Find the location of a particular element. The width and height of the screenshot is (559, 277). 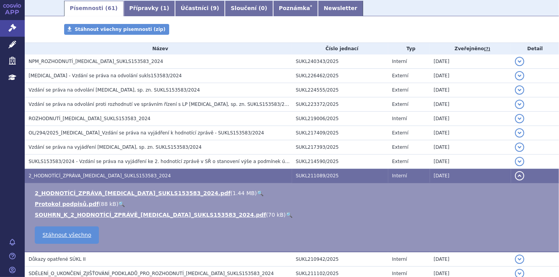

span: 61 is located at coordinates (111, 8).